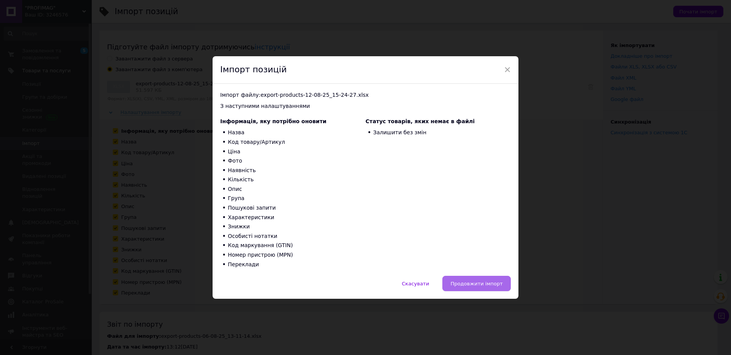 The image size is (731, 355). What do you see at coordinates (366, 70) in the screenshot?
I see `div: Імпорт позицій` at bounding box center [366, 70].